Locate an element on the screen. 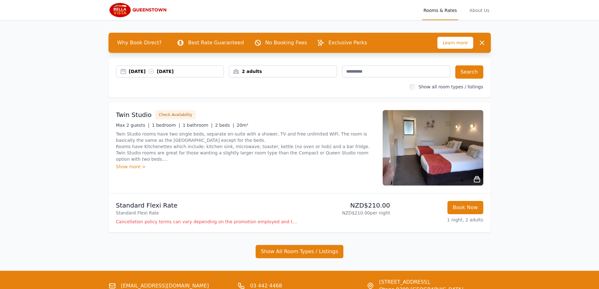  button: Search is located at coordinates (469, 72).